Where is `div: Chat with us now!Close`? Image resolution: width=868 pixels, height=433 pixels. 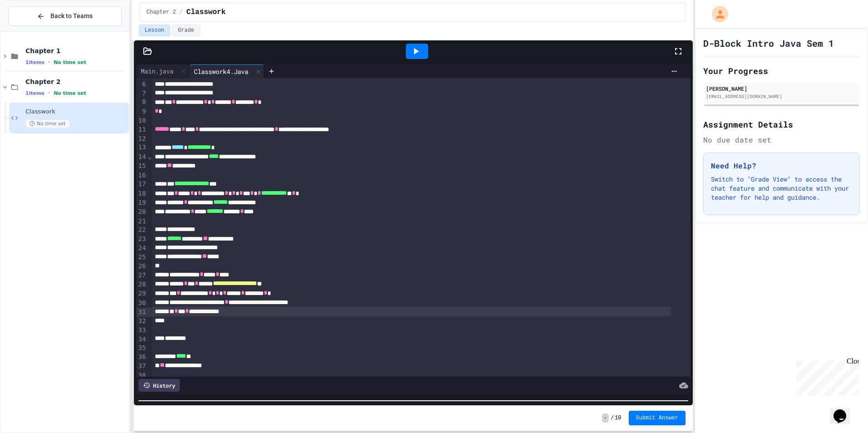 div: Chat with us now!Close is located at coordinates (33, 30).